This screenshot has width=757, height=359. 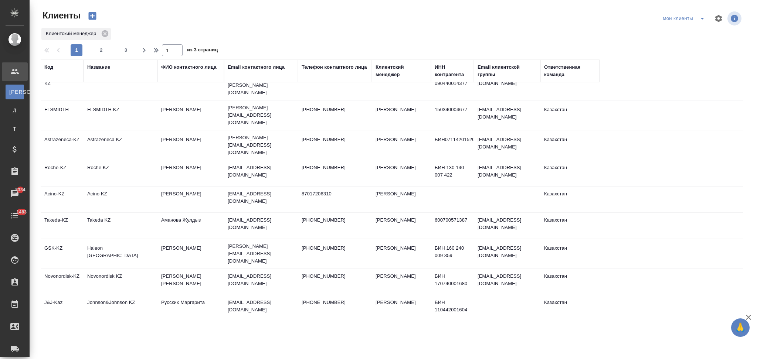 What do you see at coordinates (452, 336) in the screenshot?
I see `td: РНН (ЮНИСЕФ): 600700130263` at bounding box center [452, 336].